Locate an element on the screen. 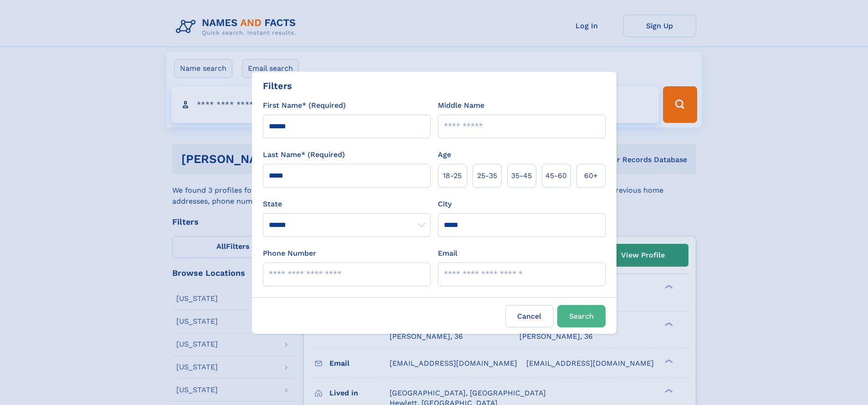 The height and width of the screenshot is (405, 868). span: 25‑35 is located at coordinates (487, 176).